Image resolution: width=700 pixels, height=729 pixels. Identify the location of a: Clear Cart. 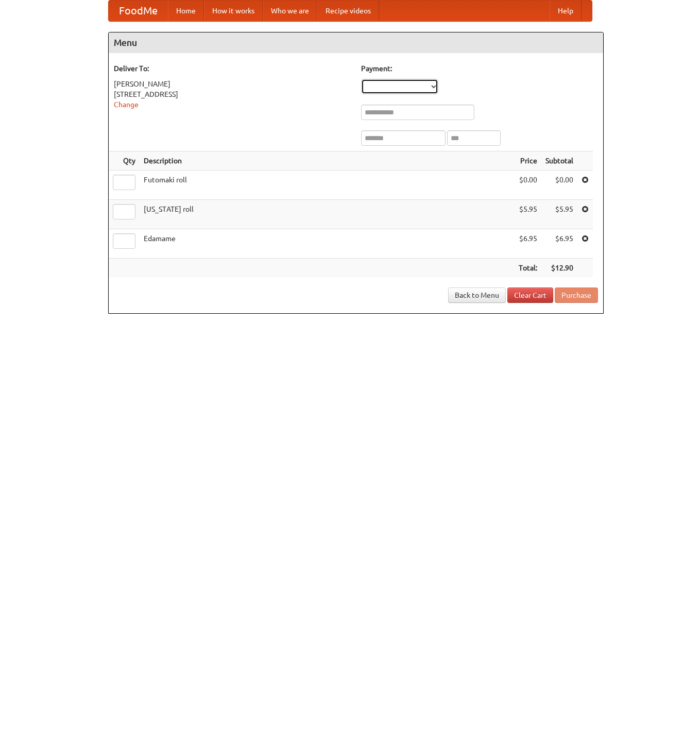
(530, 296).